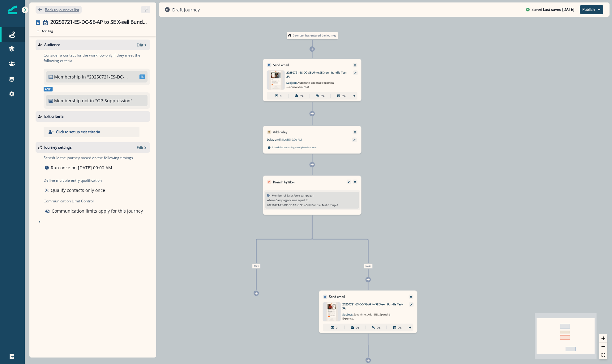 The height and width of the screenshot is (364, 612). Describe the element at coordinates (97, 58) in the screenshot. I see `p: Consider a contact for the workflow only if they meet the following criteria` at that location.